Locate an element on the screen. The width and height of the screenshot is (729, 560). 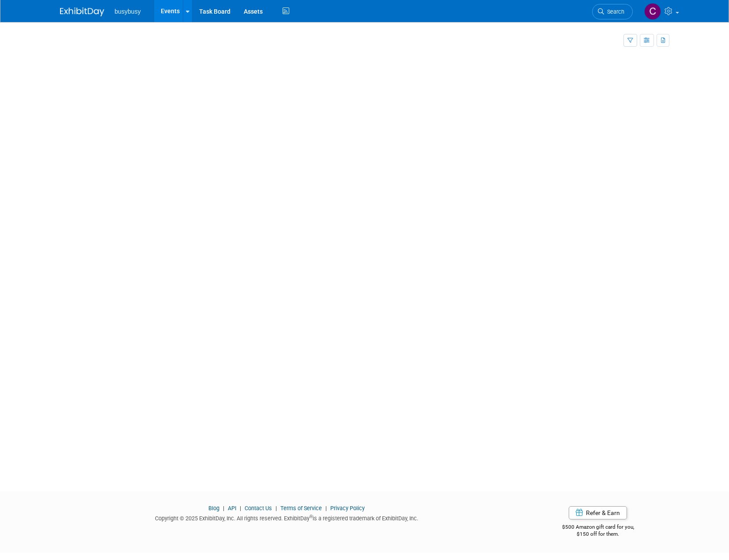
div: Copyright © 2025 ExhibitDay, Inc. All rights reserved. ExhibitDay is a registered trademark of Ex... is located at coordinates (287, 518).